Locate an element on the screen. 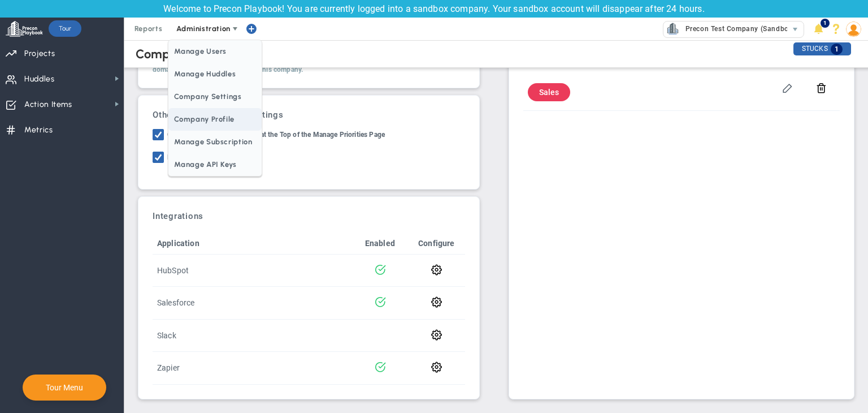 The image size is (868, 413). th: Configure is located at coordinates (437, 243).